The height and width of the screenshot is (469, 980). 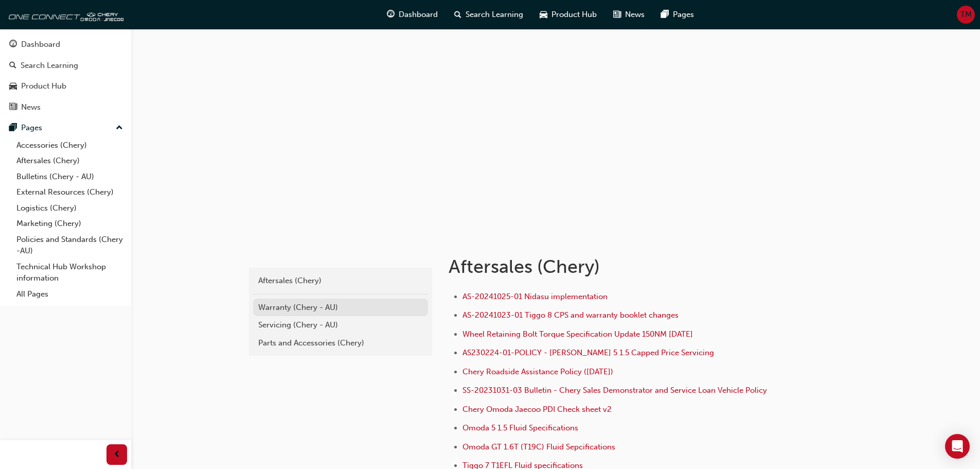 What do you see at coordinates (683, 14) in the screenshot?
I see `span: Pages` at bounding box center [683, 14].